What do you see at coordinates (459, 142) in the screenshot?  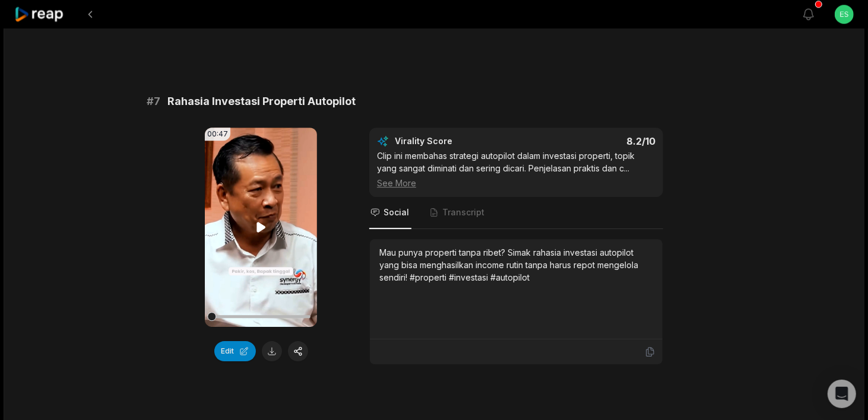 I see `div: Virality Score` at bounding box center [459, 142].